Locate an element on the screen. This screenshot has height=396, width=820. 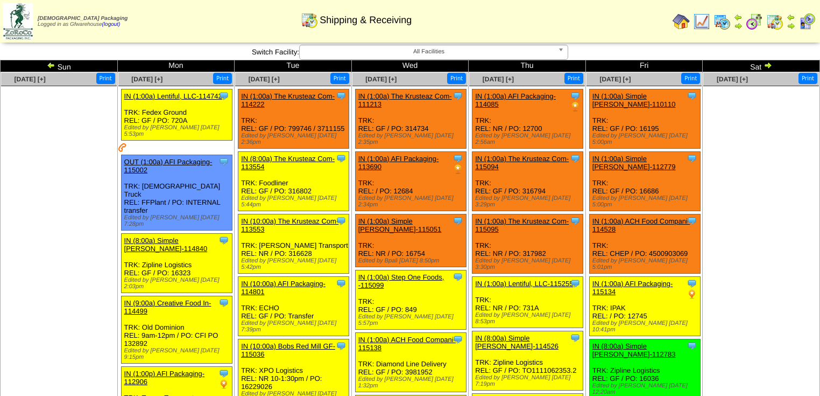
div: TRK: REL: GF / PO: 799746 / 3711155 is located at coordinates (294, 119).